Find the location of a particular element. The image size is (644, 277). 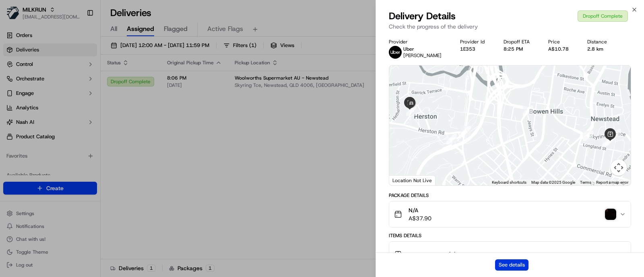

div: 8:25 PM is located at coordinates (520, 49).